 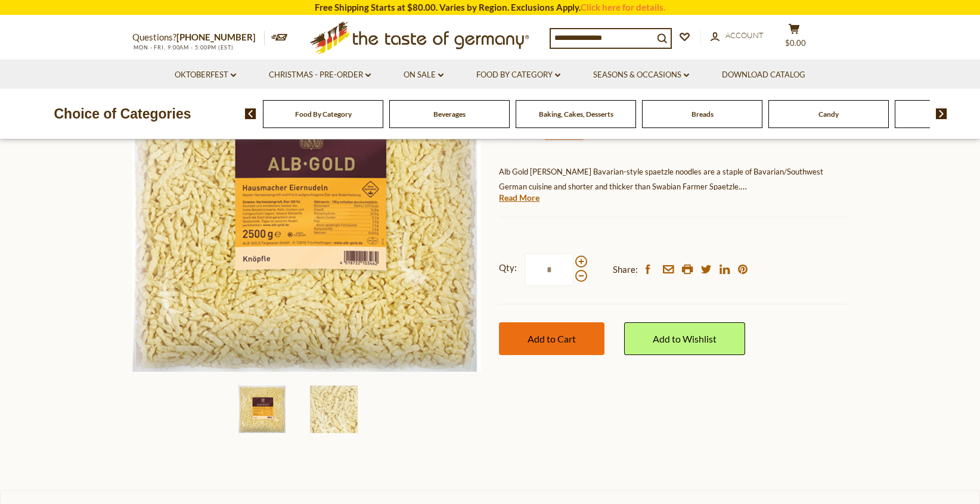 What do you see at coordinates (520, 198) in the screenshot?
I see `a: Read More` at bounding box center [520, 198].